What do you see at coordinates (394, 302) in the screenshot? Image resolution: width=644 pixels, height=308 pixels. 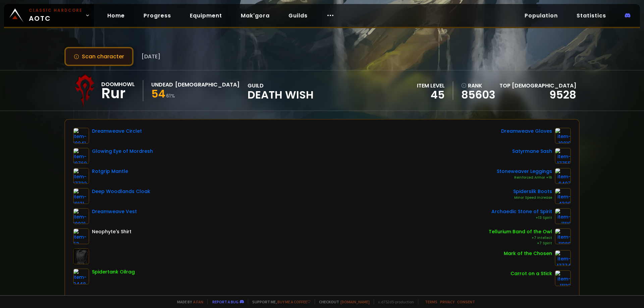 I see `span: v. d752d5 - production` at bounding box center [394, 302].